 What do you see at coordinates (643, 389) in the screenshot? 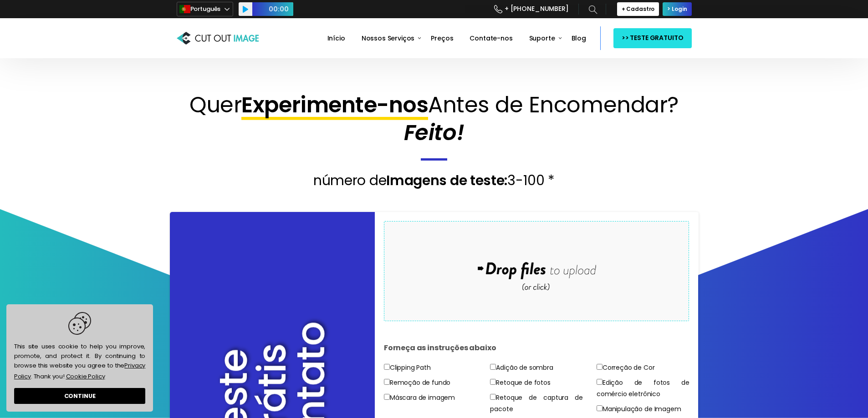
I see `label: Edição de fotos de comércio eletrônico` at bounding box center [643, 389].